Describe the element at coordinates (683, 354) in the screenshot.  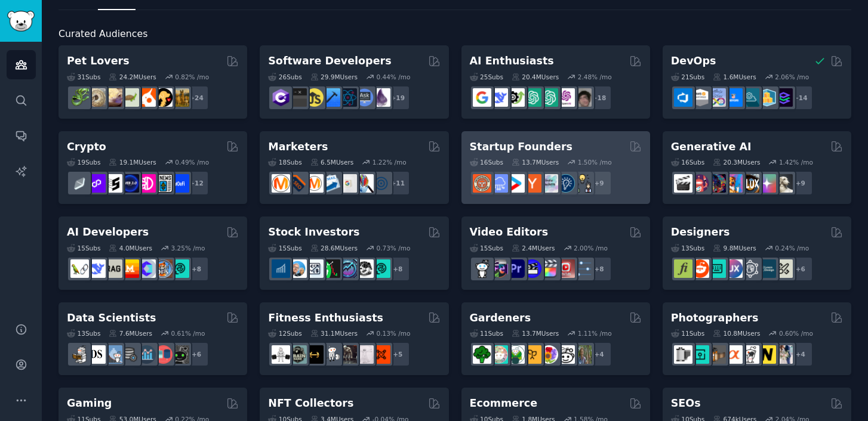
I see `img: analog` at that location.